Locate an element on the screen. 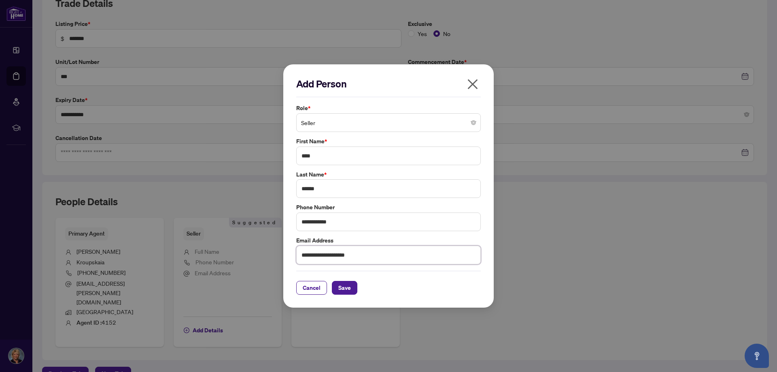  label: Role is located at coordinates (389, 108).